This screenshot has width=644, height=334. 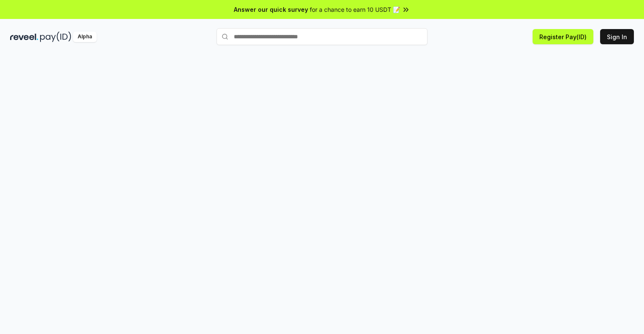 What do you see at coordinates (85, 37) in the screenshot?
I see `div: Alpha` at bounding box center [85, 37].